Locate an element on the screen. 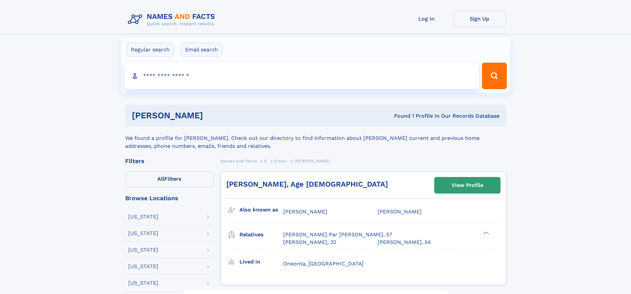 This screenshot has width=631, height=294. a: Sign Up is located at coordinates (480, 19).